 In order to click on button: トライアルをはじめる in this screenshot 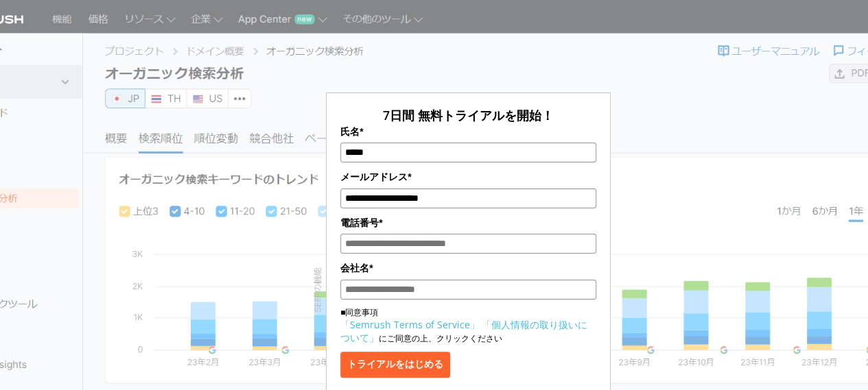, I will do `click(395, 365)`.